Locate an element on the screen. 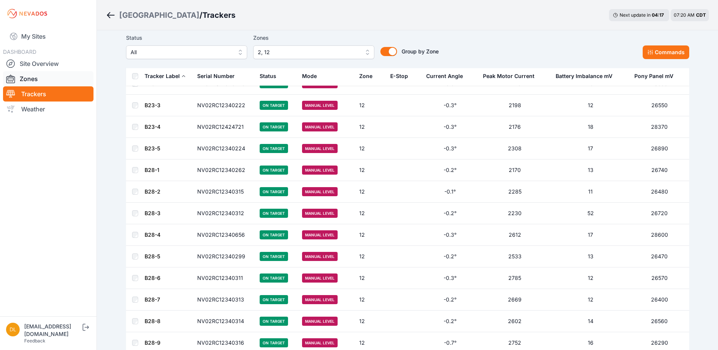 This screenshot has height=350, width=718. a: B28-1 is located at coordinates (152, 169).